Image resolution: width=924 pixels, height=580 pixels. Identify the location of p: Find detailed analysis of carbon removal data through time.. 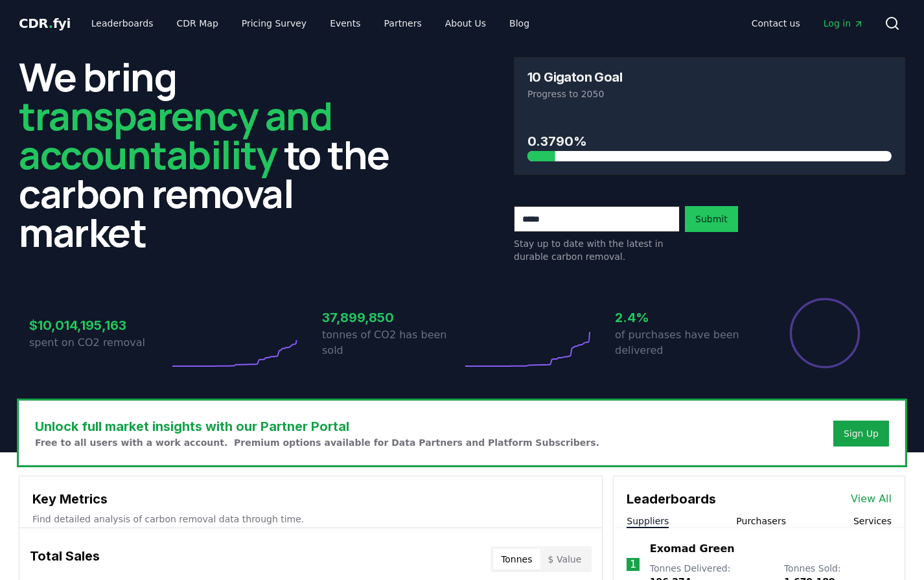
(310, 520).